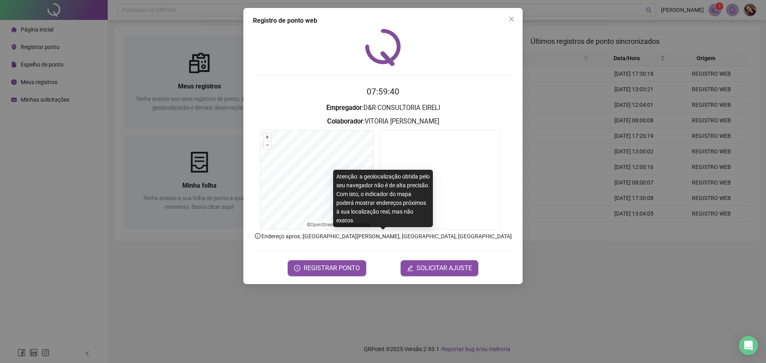 The width and height of the screenshot is (766, 363). Describe the element at coordinates (383, 199) in the screenshot. I see `div: Atenção: a geolocalização obtida pelo seu navegador não é de alta precisão. Com isto, o indicador...` at that location.